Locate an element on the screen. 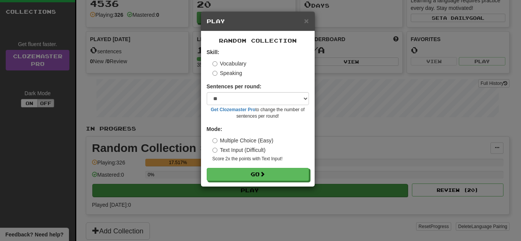  strong: Mode: is located at coordinates (214, 129).